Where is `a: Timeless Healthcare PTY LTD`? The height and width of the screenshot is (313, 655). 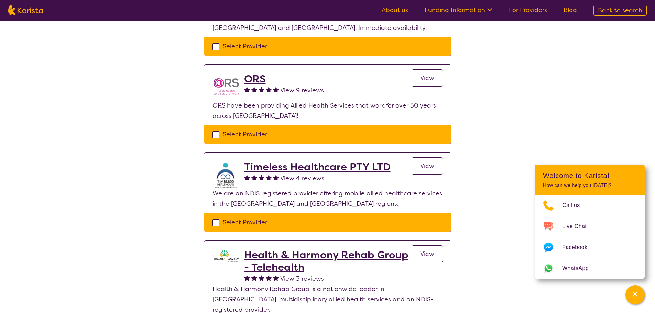 a: Timeless Healthcare PTY LTD is located at coordinates (317, 167).